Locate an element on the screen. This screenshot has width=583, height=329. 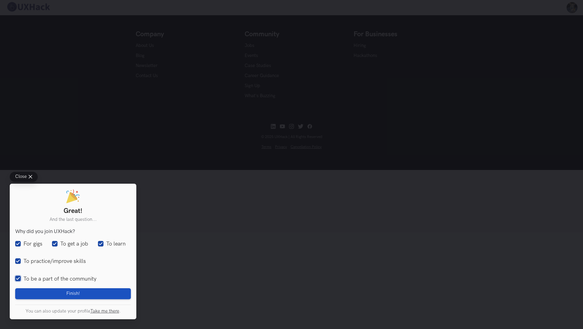
button: Close is located at coordinates (24, 176).